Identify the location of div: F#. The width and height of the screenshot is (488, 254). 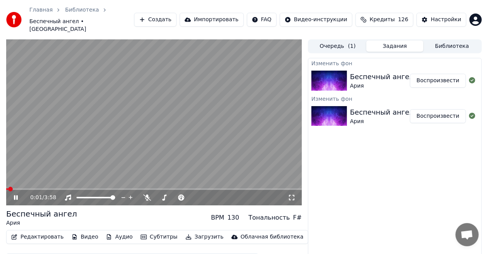
(297, 218).